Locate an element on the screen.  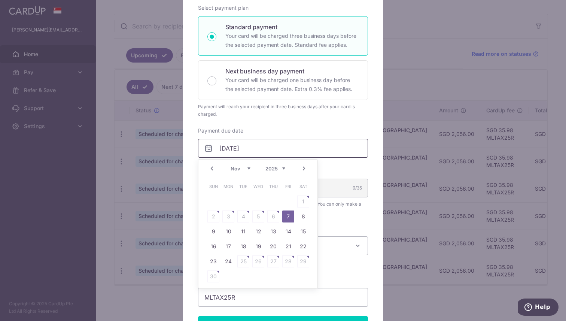
p: Your card will be charged three business days before the selected payment date. Standard fee appl... is located at coordinates (292, 40).